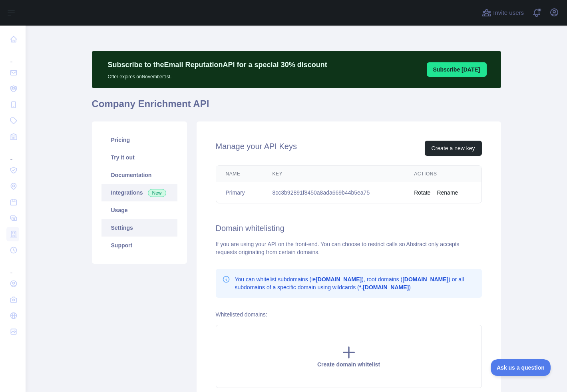 The height and width of the screenshot is (392, 567). Describe the element at coordinates (140, 140) in the screenshot. I see `a: Pricing` at that location.